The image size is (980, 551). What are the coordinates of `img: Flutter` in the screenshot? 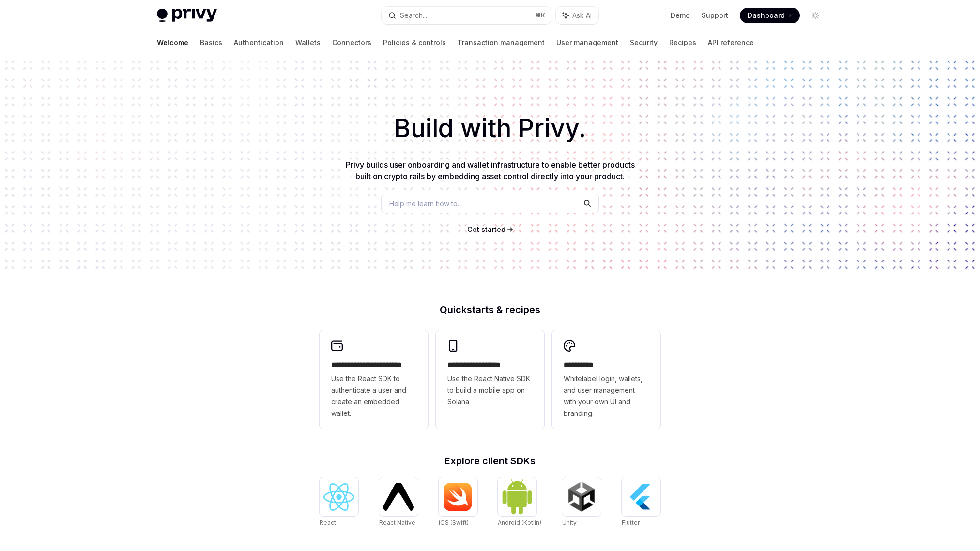 It's located at (641, 497).